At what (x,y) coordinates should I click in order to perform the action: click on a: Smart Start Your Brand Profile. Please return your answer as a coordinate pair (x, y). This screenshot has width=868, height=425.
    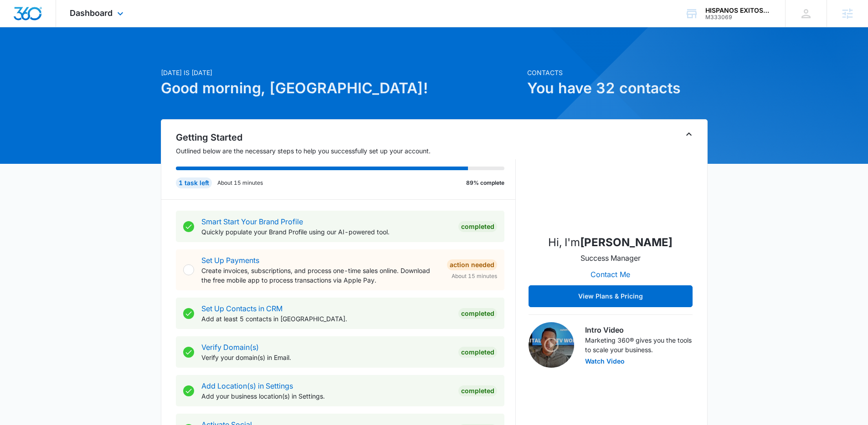
    Looking at the image, I should click on (252, 222).